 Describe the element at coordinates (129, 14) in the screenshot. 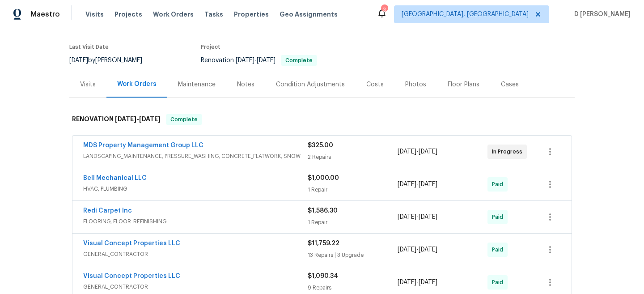

I see `span: Projects` at that location.